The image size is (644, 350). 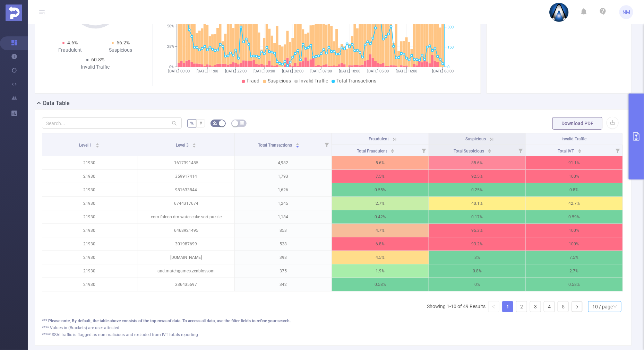 What do you see at coordinates (477, 163) in the screenshot?
I see `p: 85.6%` at bounding box center [477, 163].